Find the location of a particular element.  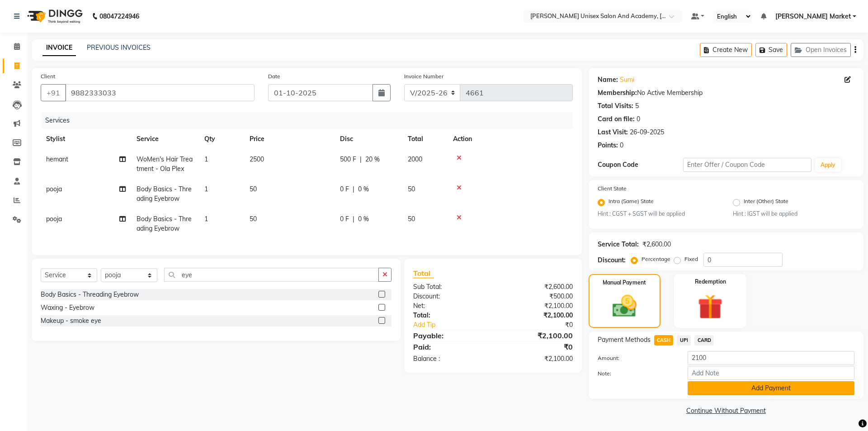

label: Note: is located at coordinates (636, 374).